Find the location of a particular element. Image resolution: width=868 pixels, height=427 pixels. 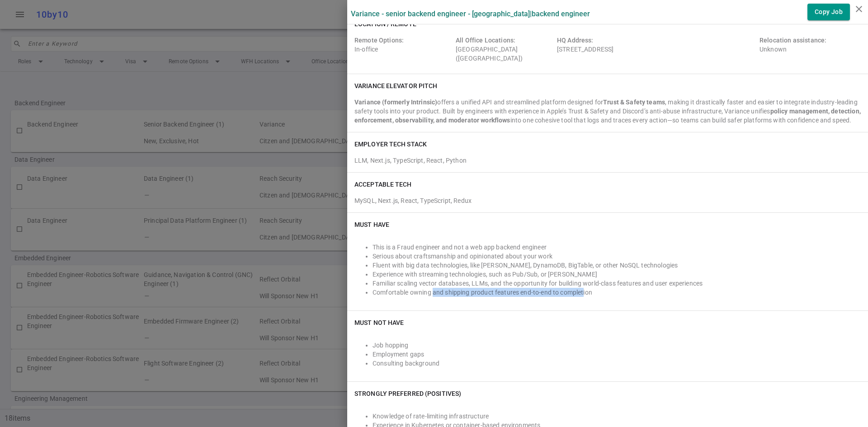

h6: EMPLOYER TECH STACK is located at coordinates (391, 144).